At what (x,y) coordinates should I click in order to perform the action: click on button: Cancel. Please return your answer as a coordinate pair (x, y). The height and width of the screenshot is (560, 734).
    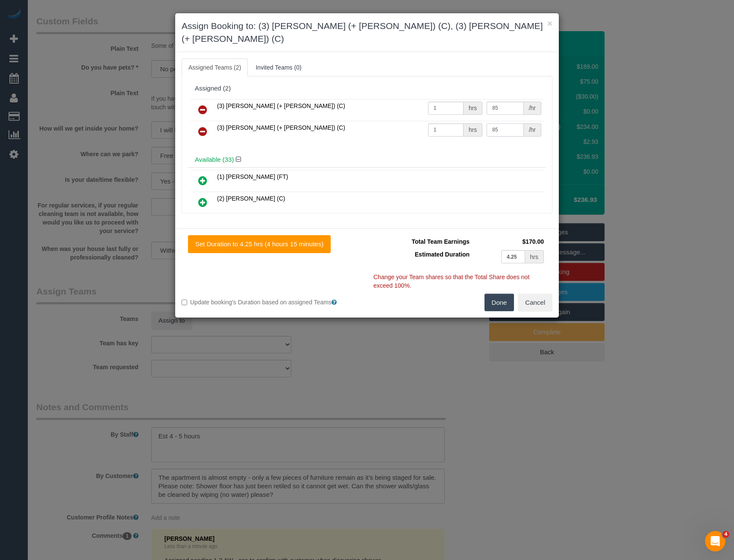
    Looking at the image, I should click on (534, 303).